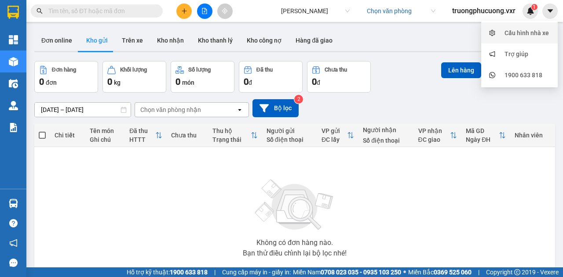 The height and width of the screenshot is (277, 563). Describe the element at coordinates (215, 40) in the screenshot. I see `button: Kho thanh lý` at that location.